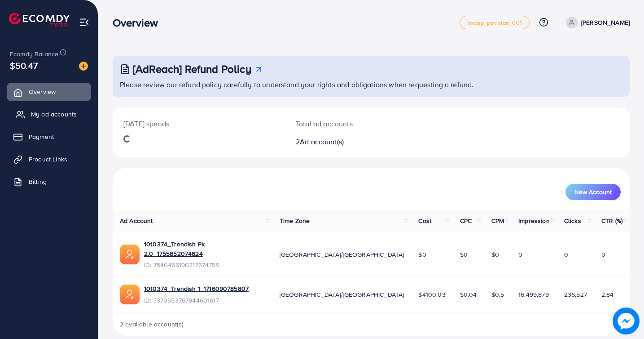 This screenshot has width=644, height=339. Describe the element at coordinates (350, 142) in the screenshot. I see `h2: 2` at that location.